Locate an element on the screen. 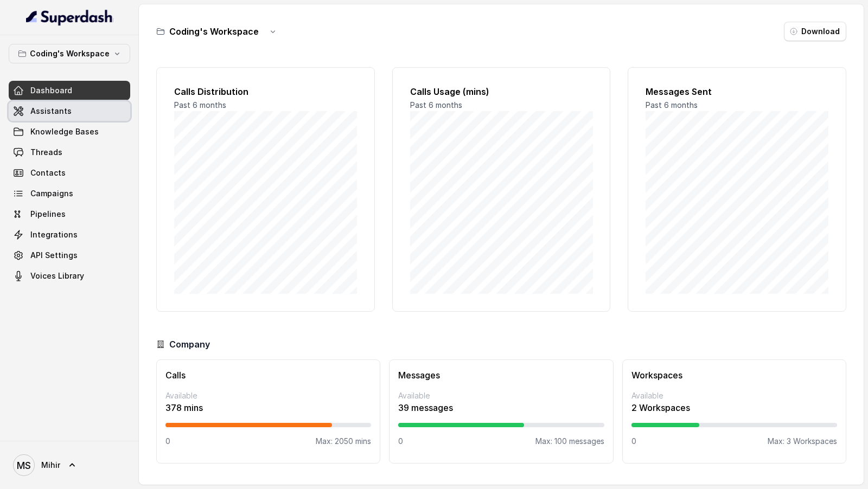 The width and height of the screenshot is (868, 489). p: Max: 2050 mins is located at coordinates (344, 441).